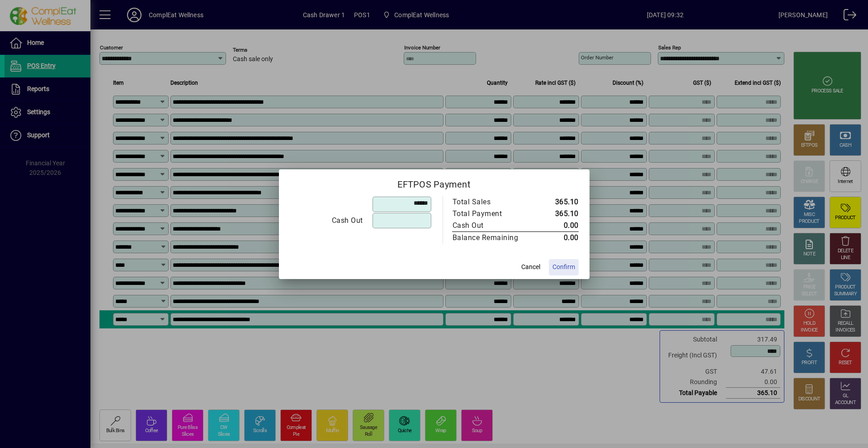 The width and height of the screenshot is (868, 448). Describe the element at coordinates (434, 182) in the screenshot. I see `h2: EFTPOS Payment` at that location.